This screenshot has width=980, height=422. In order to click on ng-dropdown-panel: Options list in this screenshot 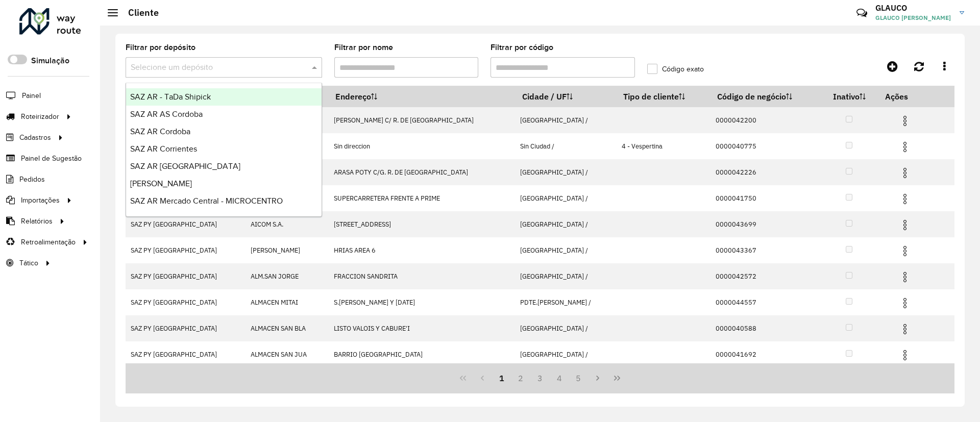, I will do `click(224, 149)`.